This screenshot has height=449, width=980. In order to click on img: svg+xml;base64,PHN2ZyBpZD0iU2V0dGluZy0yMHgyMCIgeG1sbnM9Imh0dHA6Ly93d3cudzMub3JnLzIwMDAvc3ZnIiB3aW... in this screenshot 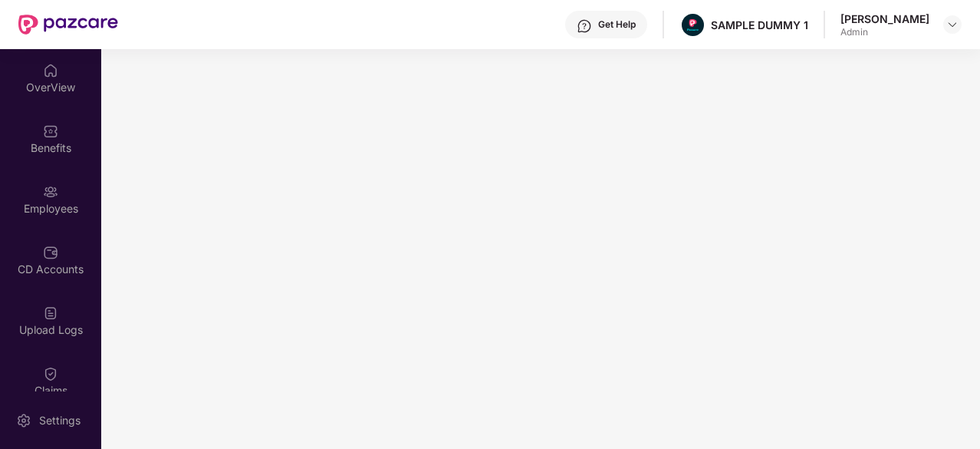, I will do `click(24, 421)`.